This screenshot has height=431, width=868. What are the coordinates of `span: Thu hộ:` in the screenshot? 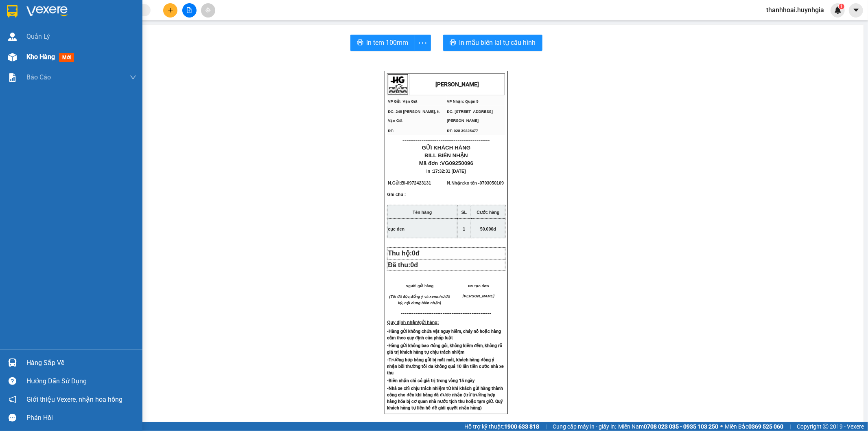 It's located at (405, 253).